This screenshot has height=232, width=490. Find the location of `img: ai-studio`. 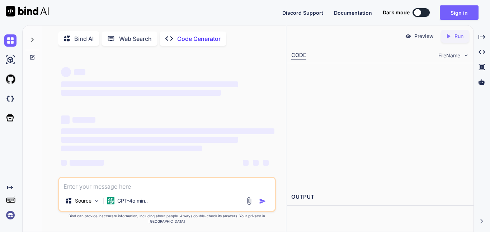

img: ai-studio is located at coordinates (10, 60).